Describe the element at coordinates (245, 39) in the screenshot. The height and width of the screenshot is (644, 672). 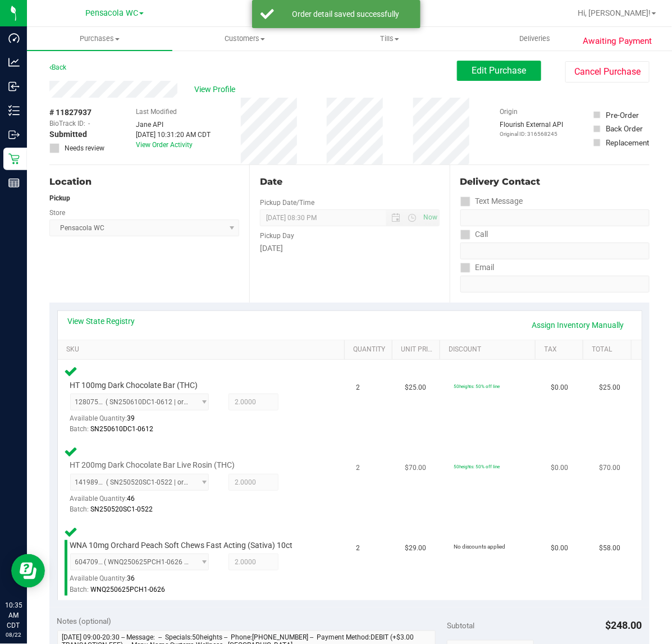
I see `a: Customers` at that location.